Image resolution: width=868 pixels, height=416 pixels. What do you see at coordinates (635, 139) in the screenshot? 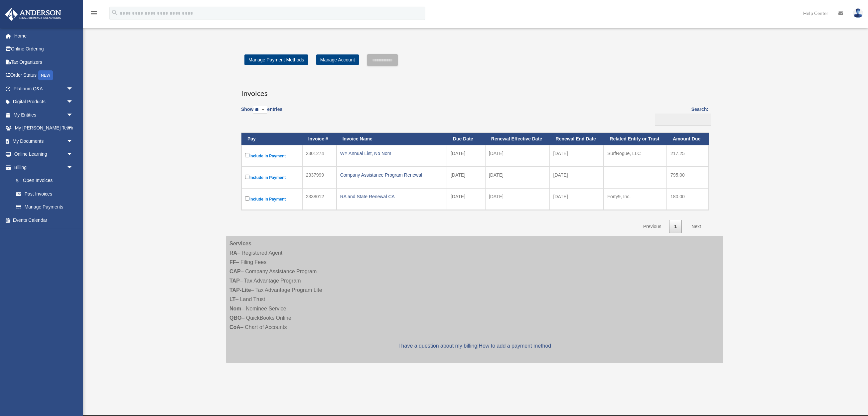
I see `th: Related Entity or Trust: activate to sort column ascending` at bounding box center [635, 139].